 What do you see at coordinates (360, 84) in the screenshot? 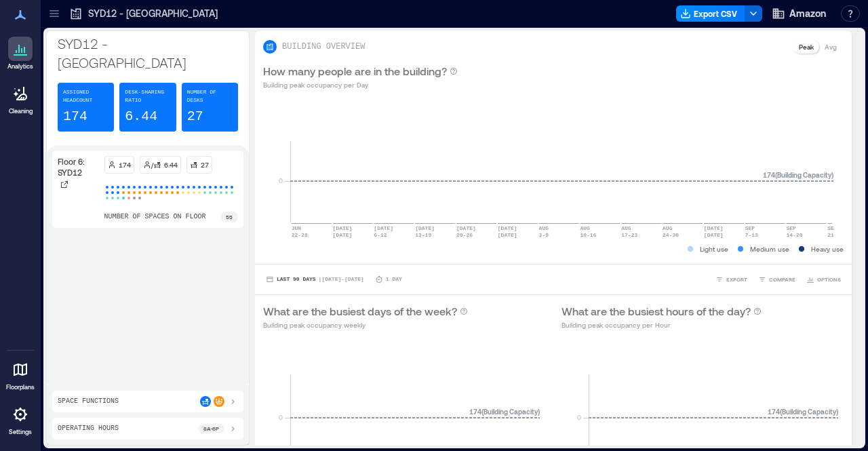
I see `p: Building peak occupancy per Day` at bounding box center [360, 84].